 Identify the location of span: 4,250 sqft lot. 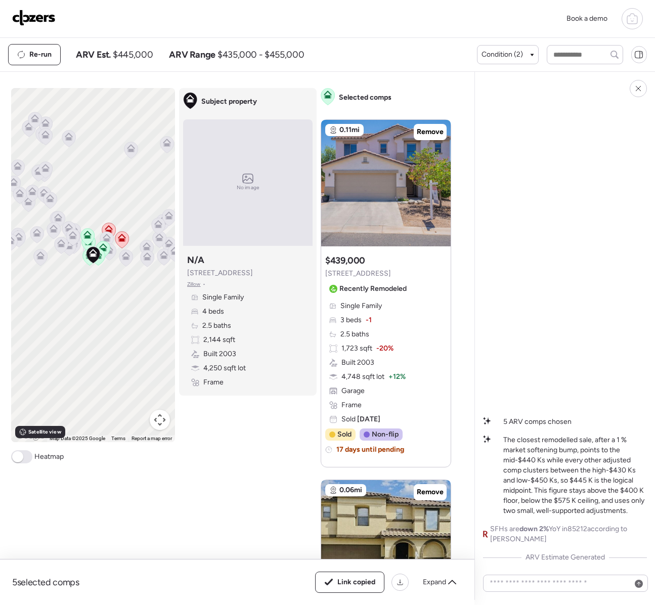
(225, 368).